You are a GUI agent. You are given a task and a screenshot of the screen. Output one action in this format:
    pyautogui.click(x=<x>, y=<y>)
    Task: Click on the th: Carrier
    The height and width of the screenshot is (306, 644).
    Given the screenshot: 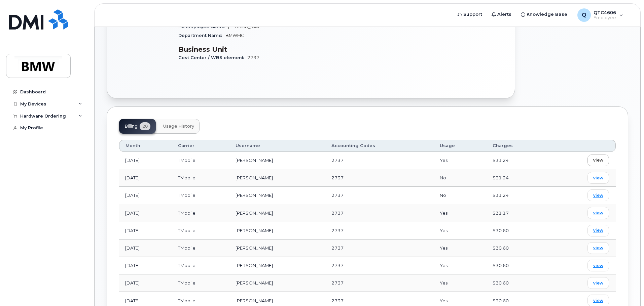 What is the action you would take?
    pyautogui.click(x=201, y=146)
    